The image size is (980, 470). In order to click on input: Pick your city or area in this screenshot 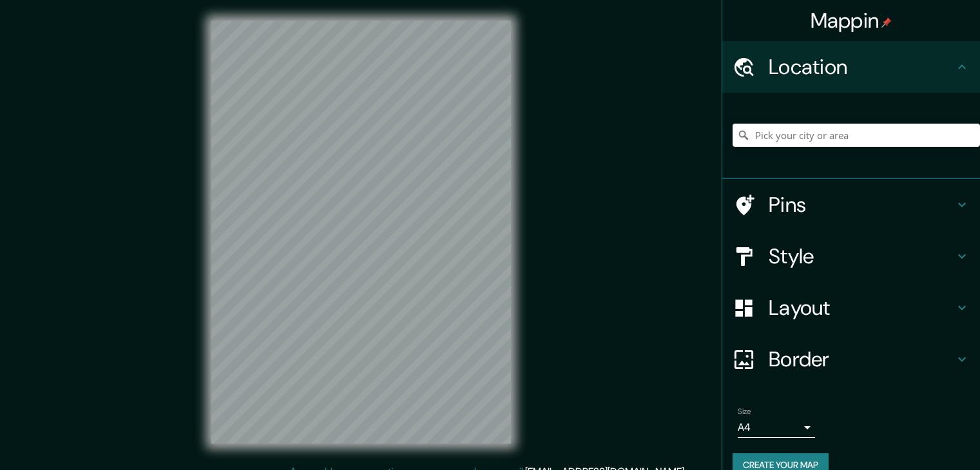, I will do `click(856, 135)`.